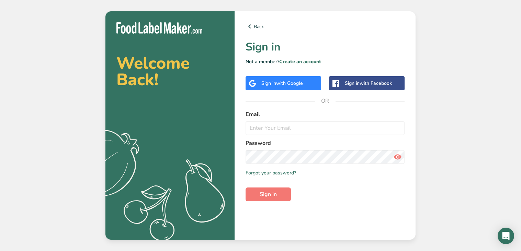 Image resolution: width=521 pixels, height=251 pixels. Describe the element at coordinates (170, 71) in the screenshot. I see `h2: Welcome Back!` at that location.